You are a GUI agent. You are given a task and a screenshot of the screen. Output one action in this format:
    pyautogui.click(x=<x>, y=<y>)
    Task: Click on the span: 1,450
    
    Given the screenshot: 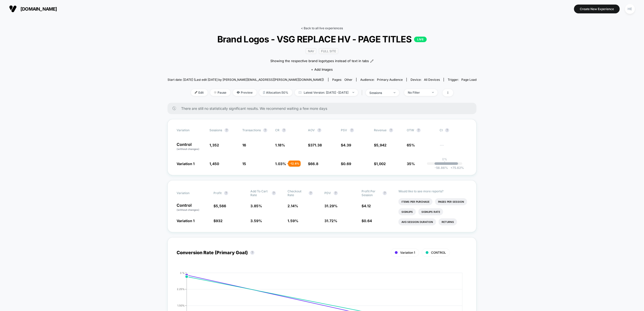 What is the action you would take?
    pyautogui.click(x=214, y=164)
    